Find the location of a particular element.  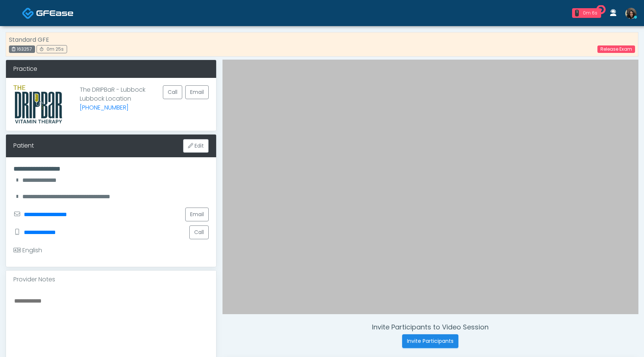

div: 1 is located at coordinates (577, 13).